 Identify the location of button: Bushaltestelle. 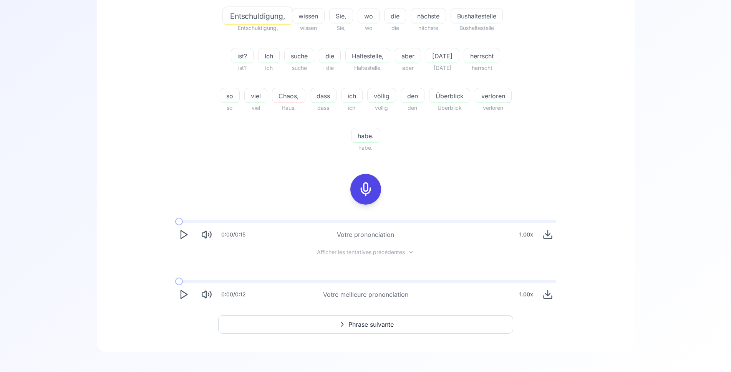
(476, 16).